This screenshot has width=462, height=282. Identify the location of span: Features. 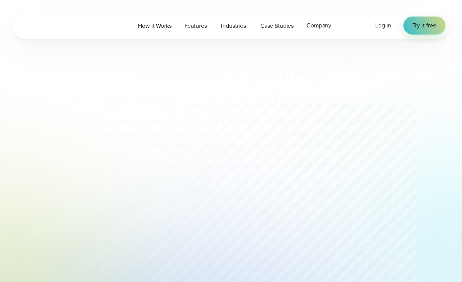
(196, 26).